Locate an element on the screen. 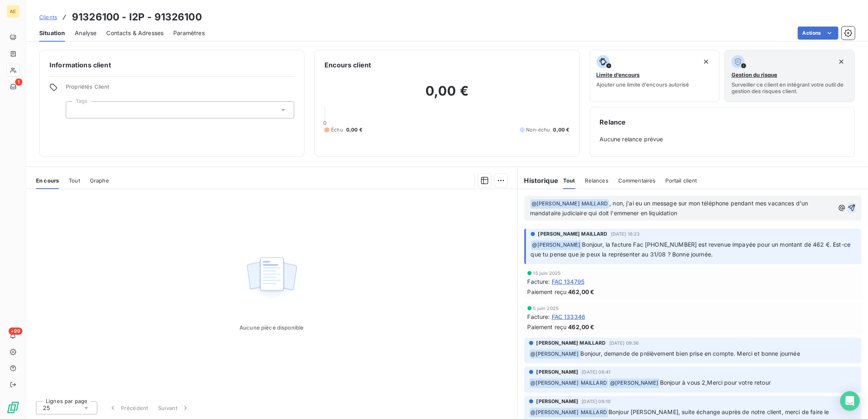  h2: 0,00 € is located at coordinates (447, 95).